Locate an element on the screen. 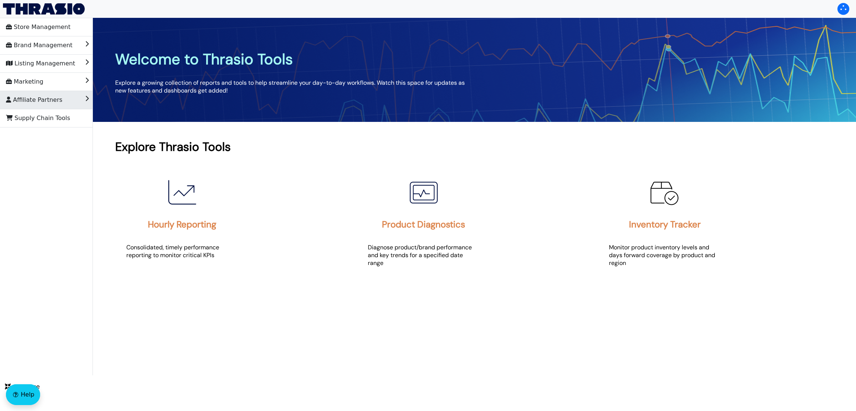  a: Hourly Reporting IconHourly ReportingConsolidated, timely performance reporting to monitor critic... is located at coordinates (235, 219).